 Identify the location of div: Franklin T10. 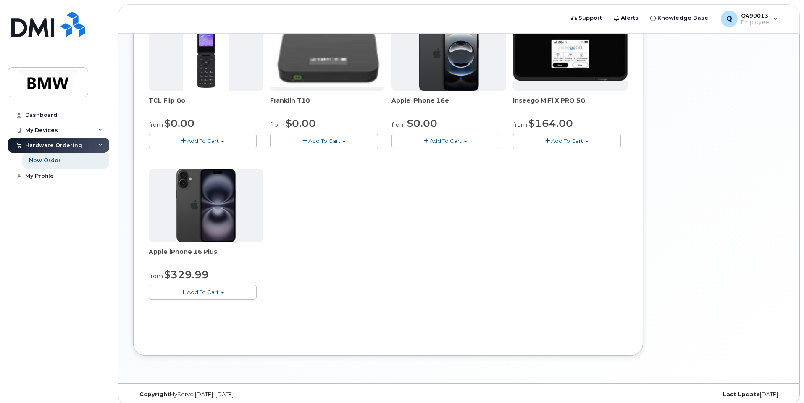
(327, 105).